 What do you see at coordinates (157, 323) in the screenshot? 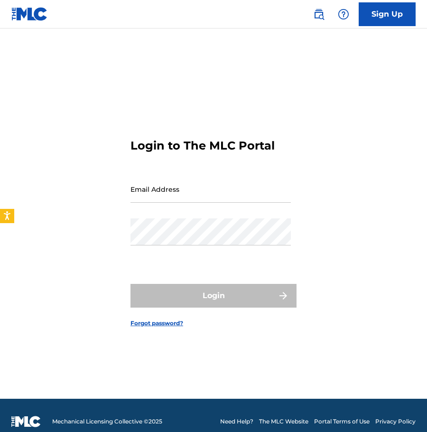
I see `a: Forgot password?` at bounding box center [157, 323].